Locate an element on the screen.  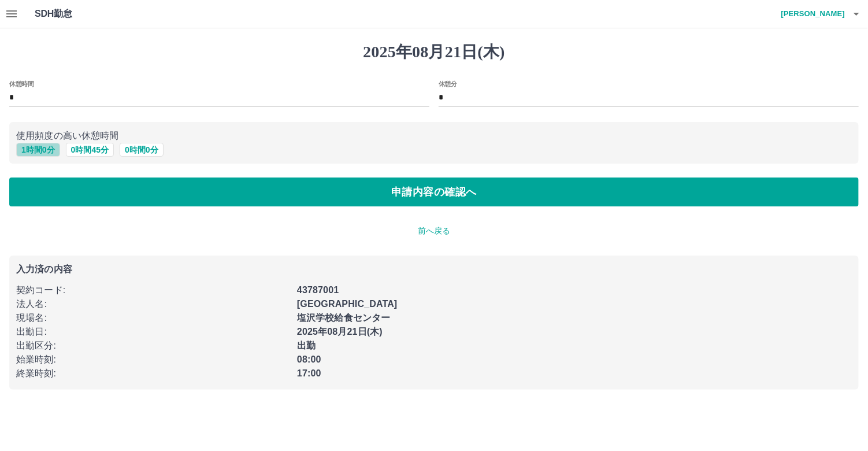
p: 前へ戻る is located at coordinates (434, 231).